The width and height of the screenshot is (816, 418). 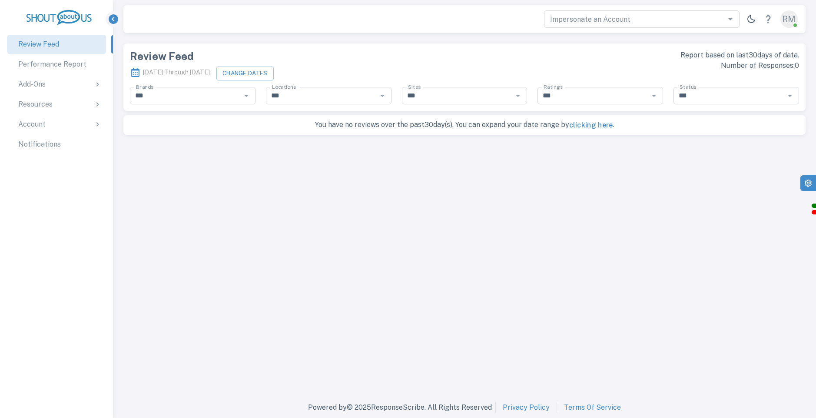 I want to click on a: Performance Report, so click(x=56, y=64).